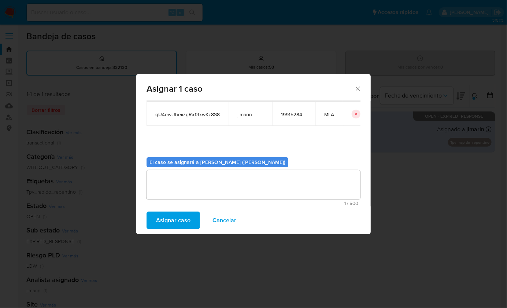 The image size is (507, 308). What do you see at coordinates (253, 203) in the screenshot?
I see `span: Máximo 500 caracteres` at bounding box center [253, 203].